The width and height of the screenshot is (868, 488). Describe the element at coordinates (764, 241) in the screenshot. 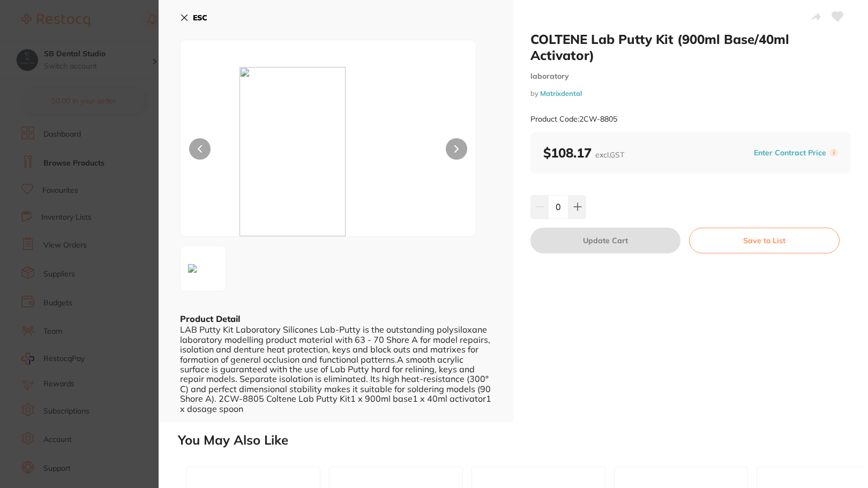

I see `button: Save to List` at that location.